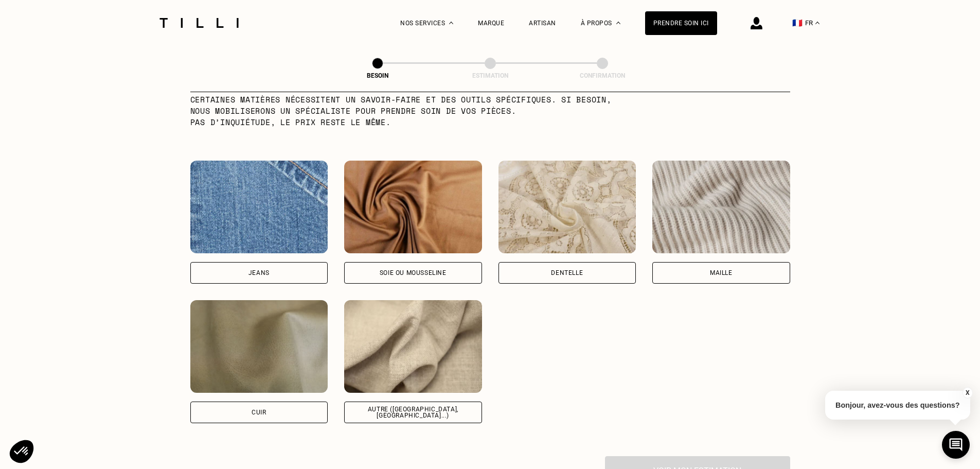  I want to click on div: Jeans, so click(259, 273).